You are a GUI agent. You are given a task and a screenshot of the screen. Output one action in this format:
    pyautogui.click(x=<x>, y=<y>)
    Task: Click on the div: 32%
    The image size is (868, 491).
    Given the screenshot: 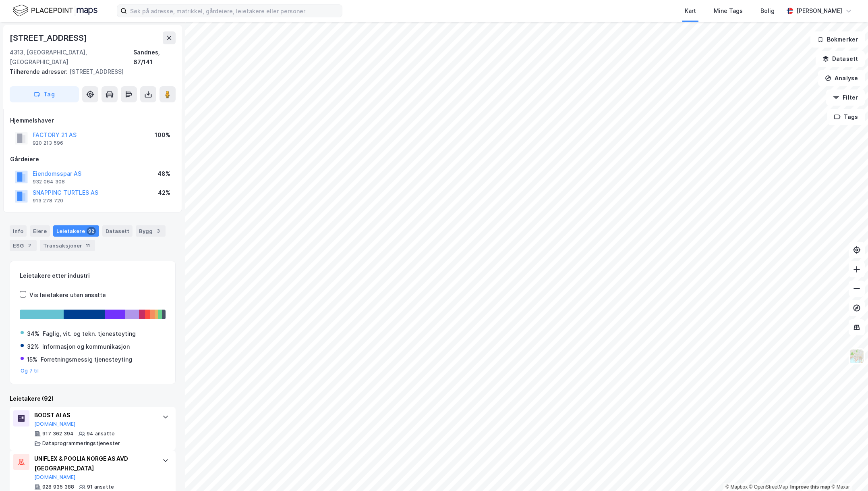 What is the action you would take?
    pyautogui.click(x=33, y=347)
    